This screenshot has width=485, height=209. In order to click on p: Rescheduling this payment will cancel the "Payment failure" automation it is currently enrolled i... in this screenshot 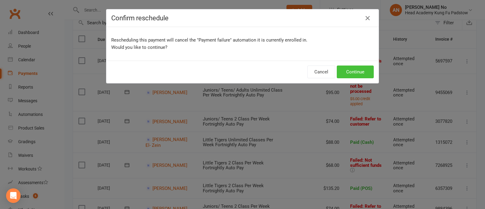, I will do `click(242, 44)`.